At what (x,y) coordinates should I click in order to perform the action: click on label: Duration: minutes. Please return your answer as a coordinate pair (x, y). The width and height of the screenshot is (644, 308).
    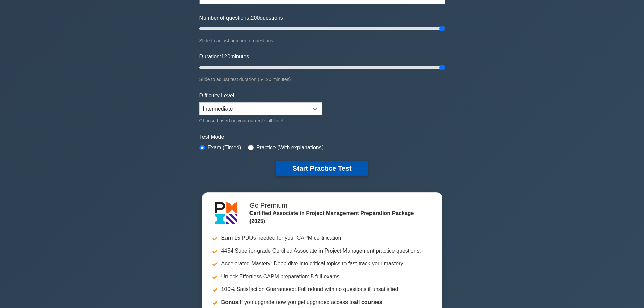
    Looking at the image, I should click on (224, 57).